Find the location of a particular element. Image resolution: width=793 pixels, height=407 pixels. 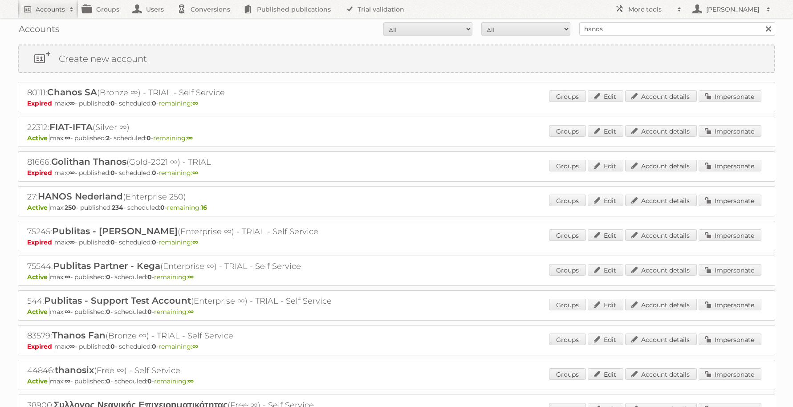

span: Publitas Partner - Kega is located at coordinates (106, 266).